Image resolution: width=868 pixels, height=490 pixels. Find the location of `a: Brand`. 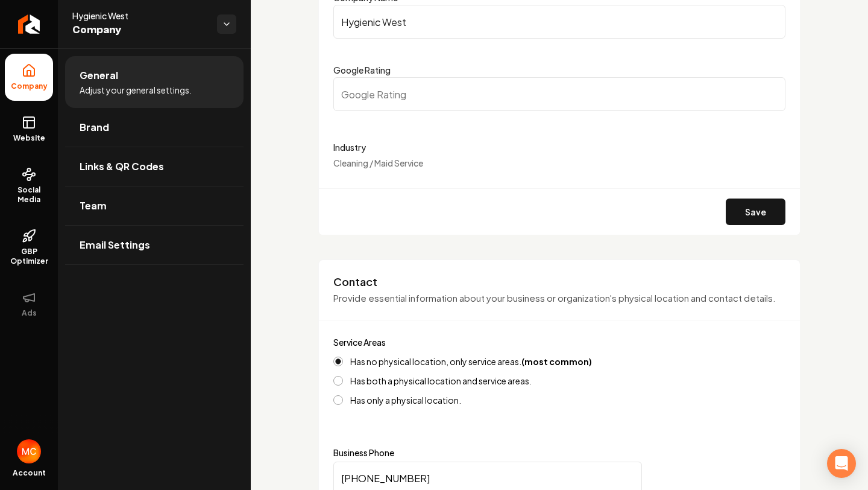

a: Brand is located at coordinates (154, 127).